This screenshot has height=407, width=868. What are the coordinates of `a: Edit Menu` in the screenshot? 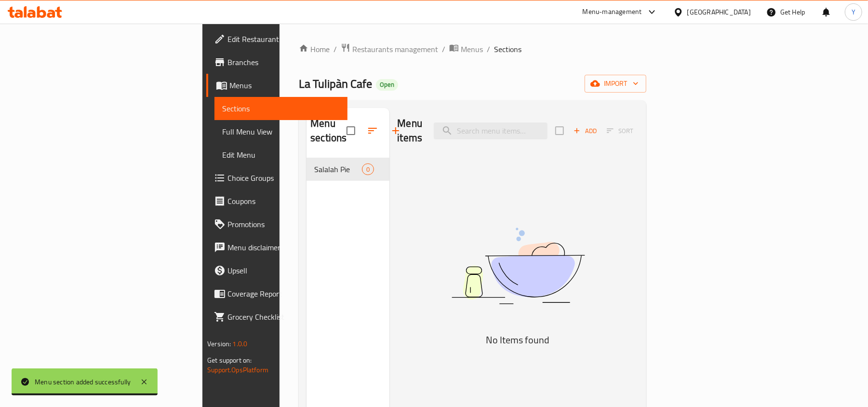 It's located at (281, 155).